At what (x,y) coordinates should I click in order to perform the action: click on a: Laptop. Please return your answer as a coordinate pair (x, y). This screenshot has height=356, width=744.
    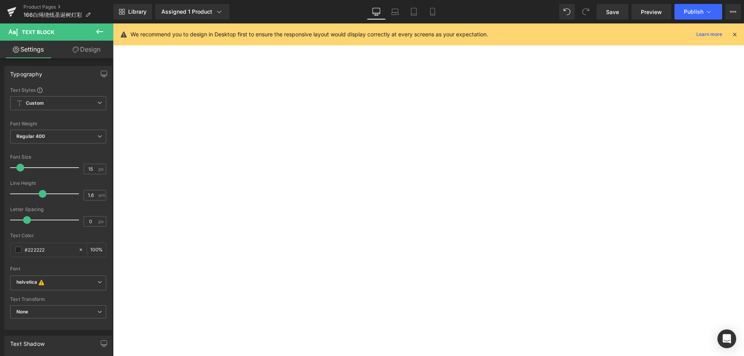
    Looking at the image, I should click on (395, 12).